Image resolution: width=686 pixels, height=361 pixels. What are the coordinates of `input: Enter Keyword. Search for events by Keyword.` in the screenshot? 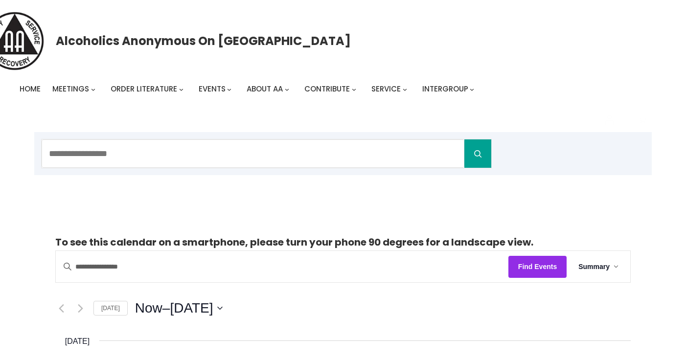 It's located at (282, 267).